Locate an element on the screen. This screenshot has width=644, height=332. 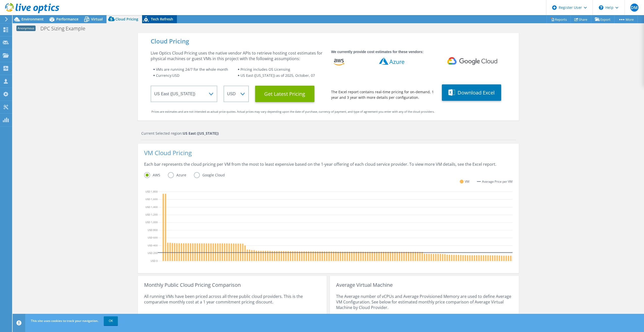
span: Anonymous is located at coordinates (26, 28).